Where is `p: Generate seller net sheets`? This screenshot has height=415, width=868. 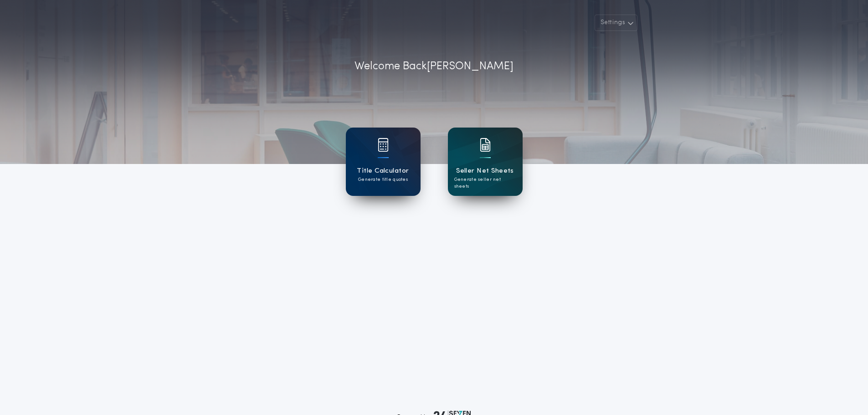
p: Generate seller net sheets is located at coordinates (485, 183).